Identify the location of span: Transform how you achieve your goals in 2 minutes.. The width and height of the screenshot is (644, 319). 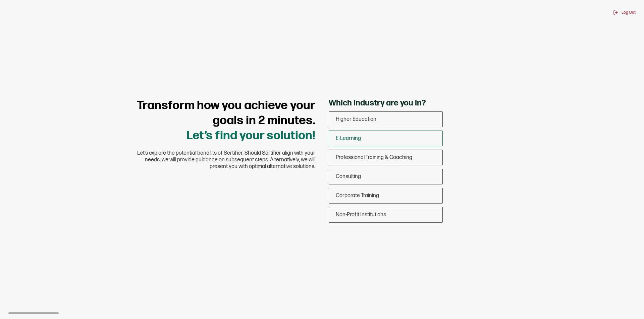
(226, 113).